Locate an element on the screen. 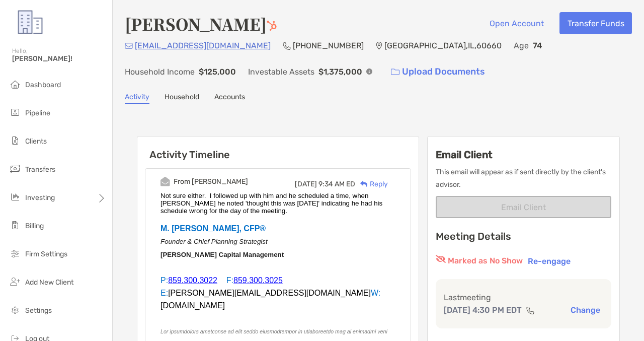 This screenshot has height=341, width=644. span: F: is located at coordinates (230, 280).